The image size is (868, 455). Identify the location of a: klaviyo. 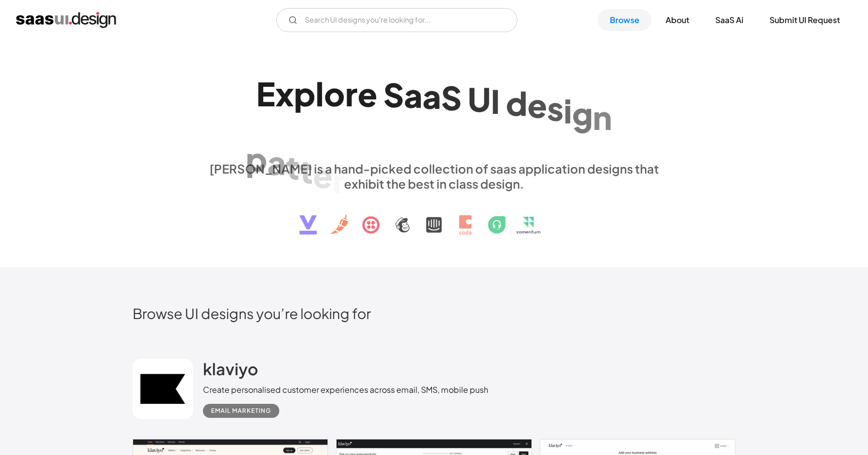
(230, 372).